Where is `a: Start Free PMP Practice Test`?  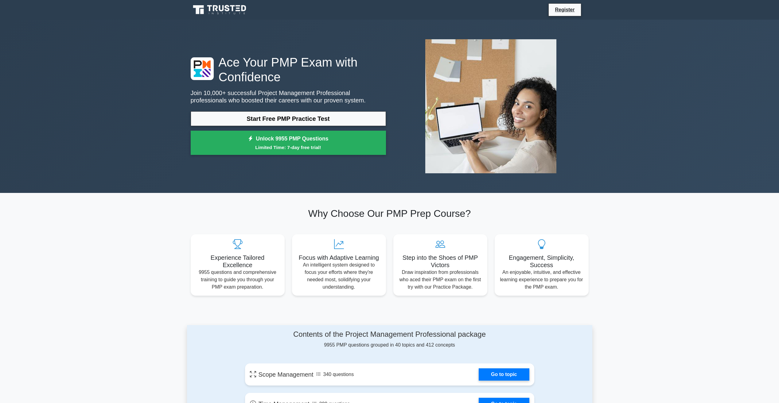
a: Start Free PMP Practice Test is located at coordinates (288, 119).